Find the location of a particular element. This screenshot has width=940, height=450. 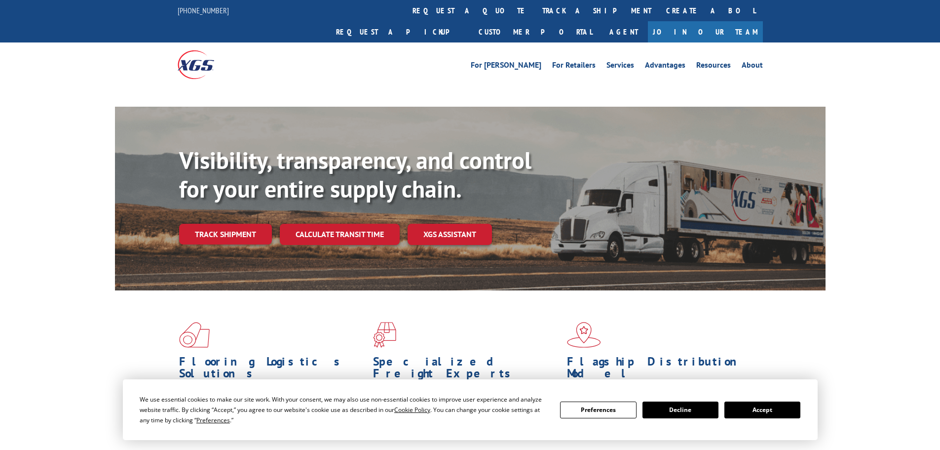

h1: Specialized Freight Experts is located at coordinates (467, 370).